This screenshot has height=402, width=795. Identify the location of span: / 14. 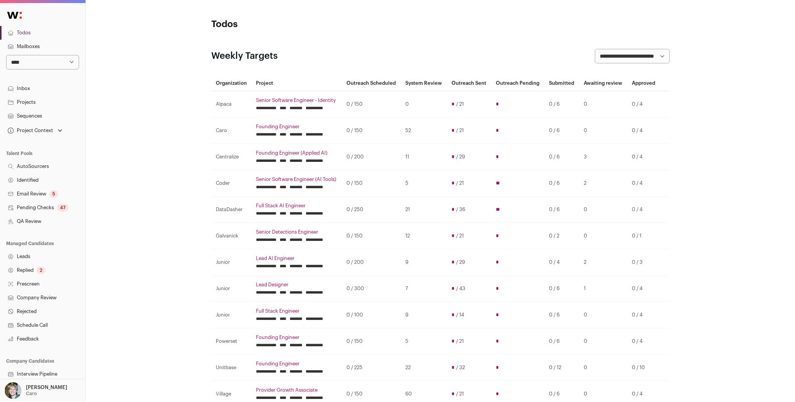
(460, 315).